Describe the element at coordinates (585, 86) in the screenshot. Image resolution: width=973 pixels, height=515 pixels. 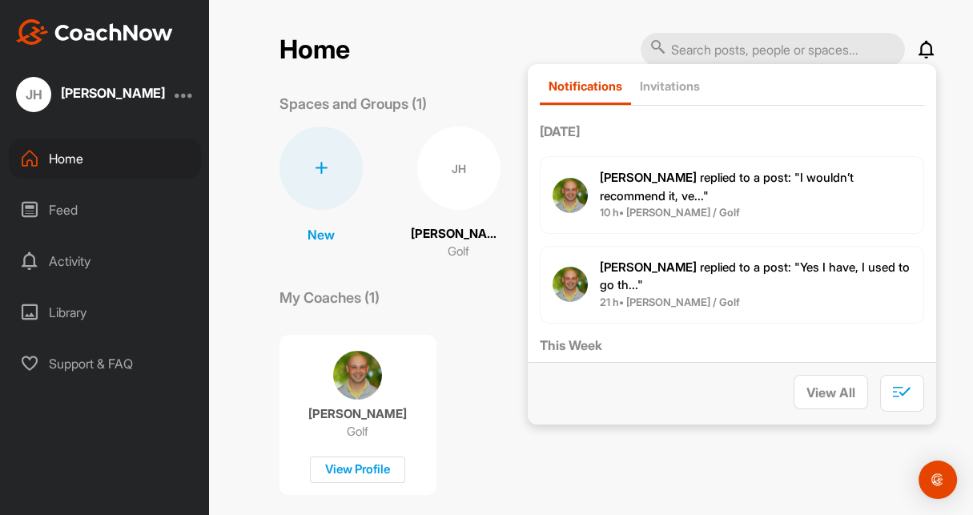
I see `p: Notifications` at that location.